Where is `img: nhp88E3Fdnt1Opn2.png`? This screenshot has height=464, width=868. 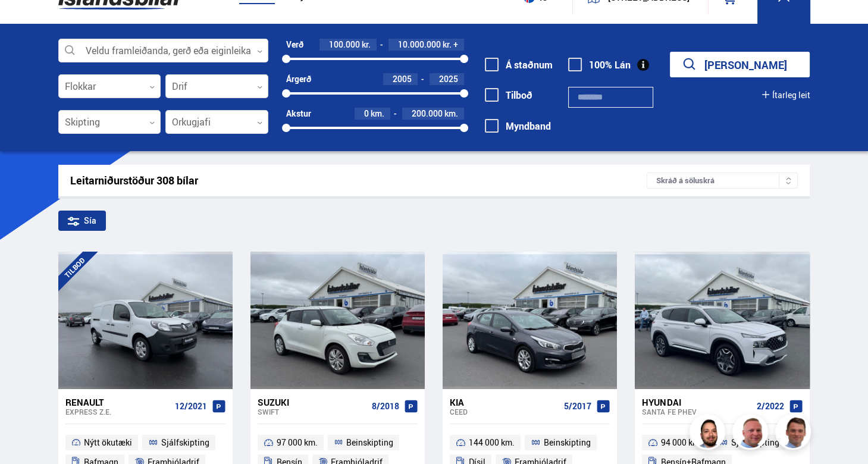
img: nhp88E3Fdnt1Opn2.png is located at coordinates (709, 434).